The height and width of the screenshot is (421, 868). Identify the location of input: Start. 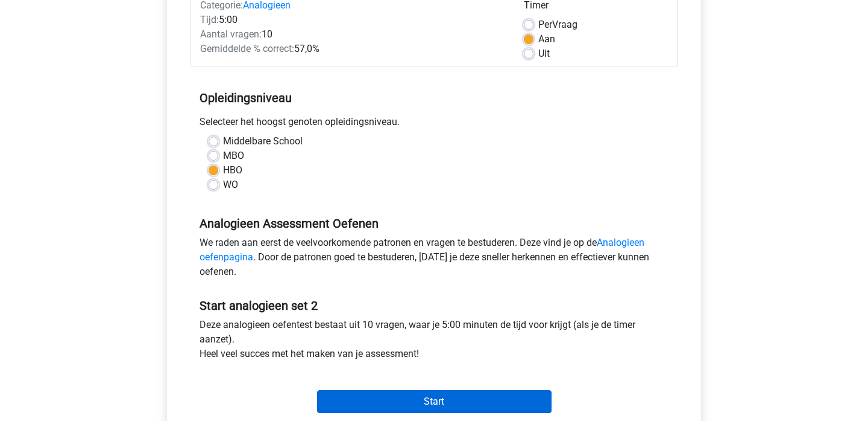
(434, 401).